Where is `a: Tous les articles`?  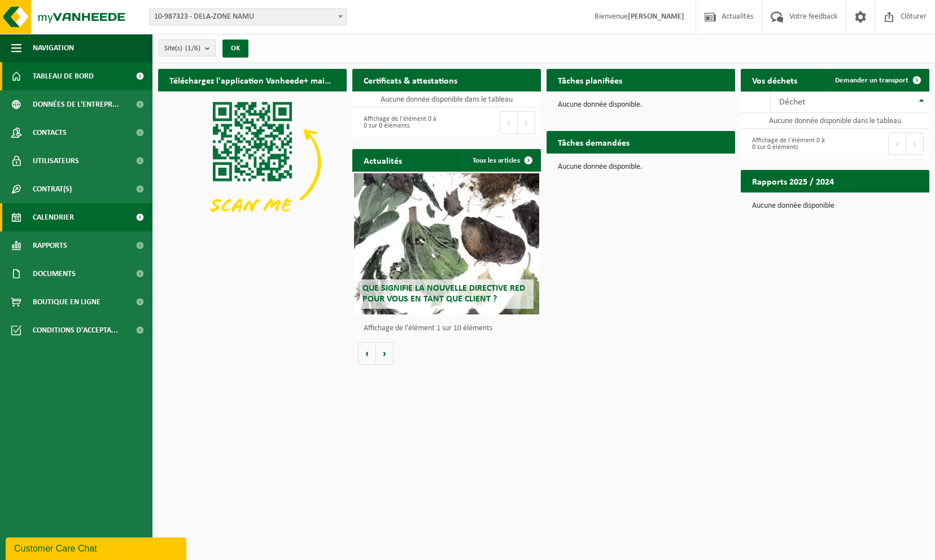
a: Tous les articles is located at coordinates (501, 161).